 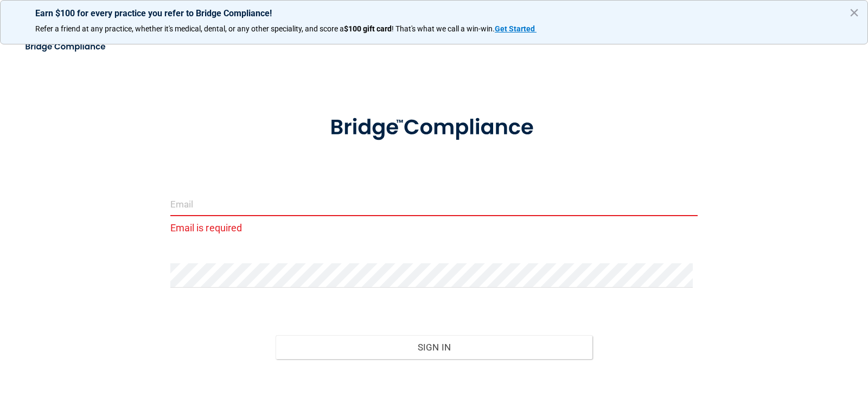 What do you see at coordinates (515, 29) in the screenshot?
I see `strong: Get Started` at bounding box center [515, 29].